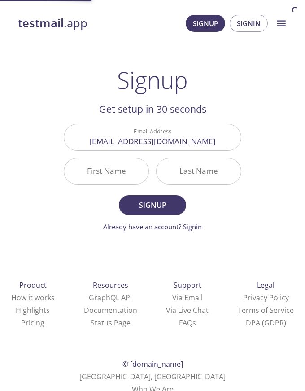  I want to click on a: Via Live Chat, so click(187, 310).